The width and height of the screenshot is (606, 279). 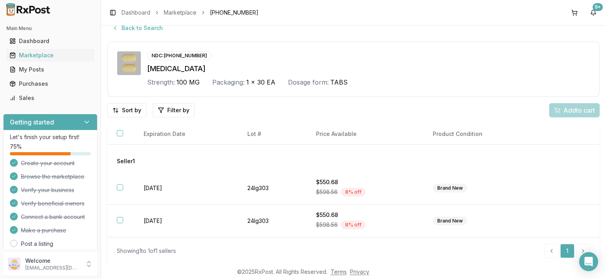 I want to click on button: My Posts, so click(x=50, y=69).